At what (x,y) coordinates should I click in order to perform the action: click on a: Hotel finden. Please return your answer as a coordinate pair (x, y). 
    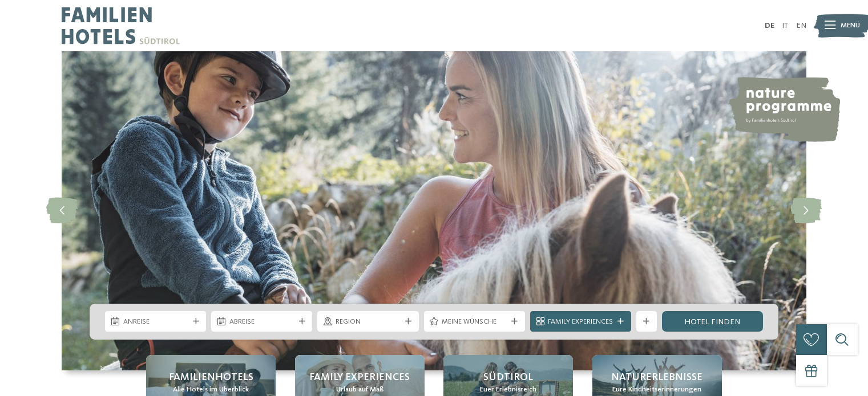
    Looking at the image, I should click on (712, 321).